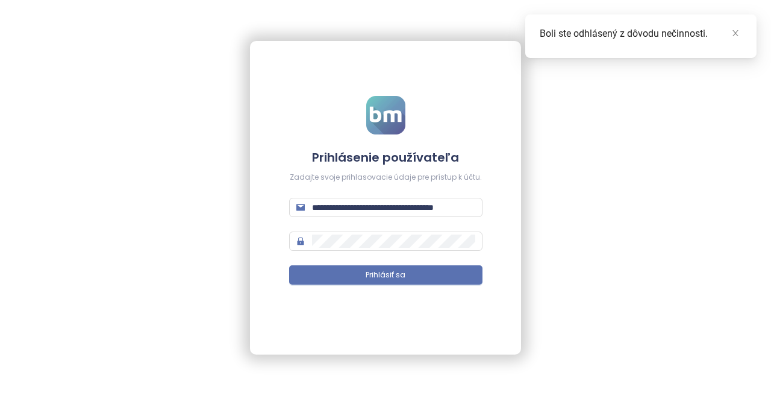 The width and height of the screenshot is (771, 395). What do you see at coordinates (301, 207) in the screenshot?
I see `span: mail` at bounding box center [301, 207].